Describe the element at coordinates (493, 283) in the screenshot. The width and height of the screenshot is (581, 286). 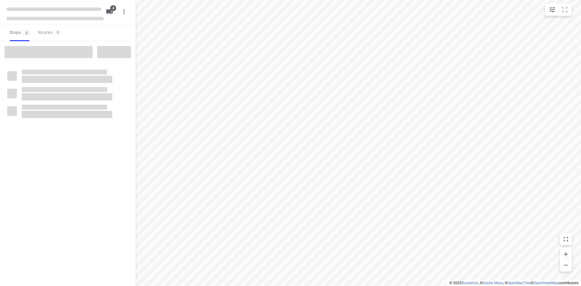
I see `a: Stadia Maps` at that location.